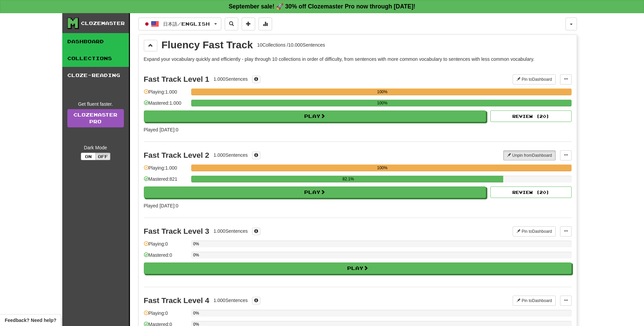  Describe the element at coordinates (177, 300) in the screenshot. I see `div: Fast Track Level 4` at that location.